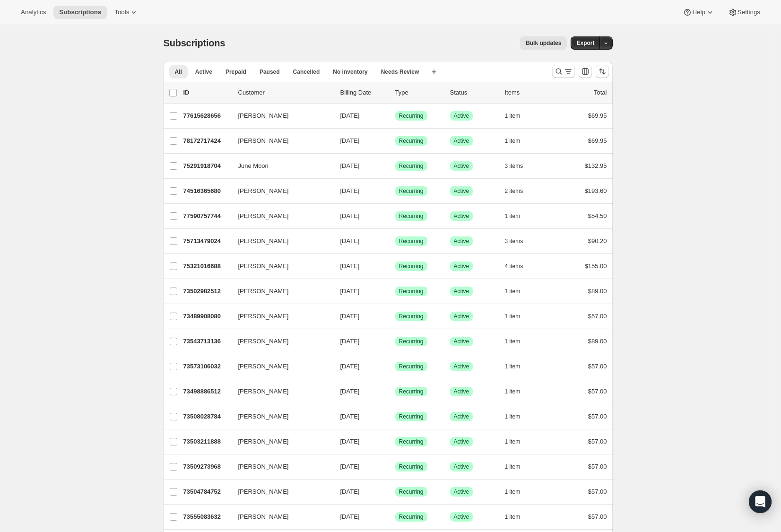 The width and height of the screenshot is (781, 532). Describe the element at coordinates (254, 166) in the screenshot. I see `span: June Moon` at that location.